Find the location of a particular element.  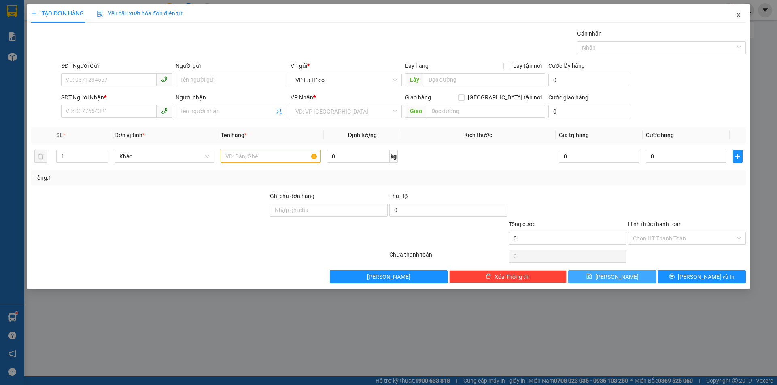

span: Cước hàng is located at coordinates (659, 135).